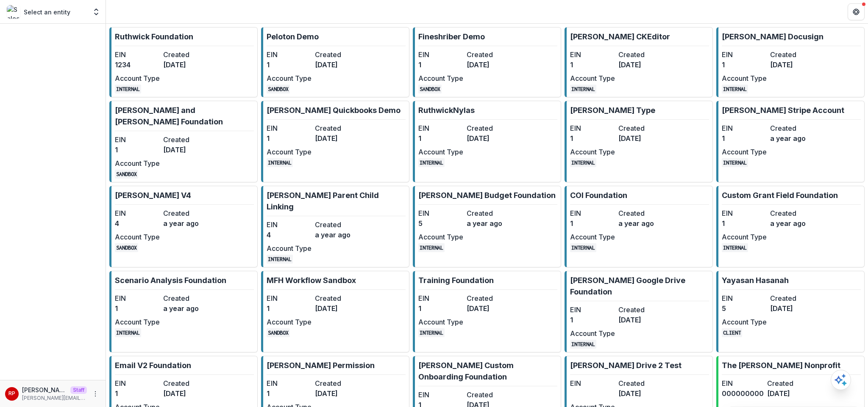 The width and height of the screenshot is (868, 407). What do you see at coordinates (137, 65) in the screenshot?
I see `dd: 1234` at bounding box center [137, 65].